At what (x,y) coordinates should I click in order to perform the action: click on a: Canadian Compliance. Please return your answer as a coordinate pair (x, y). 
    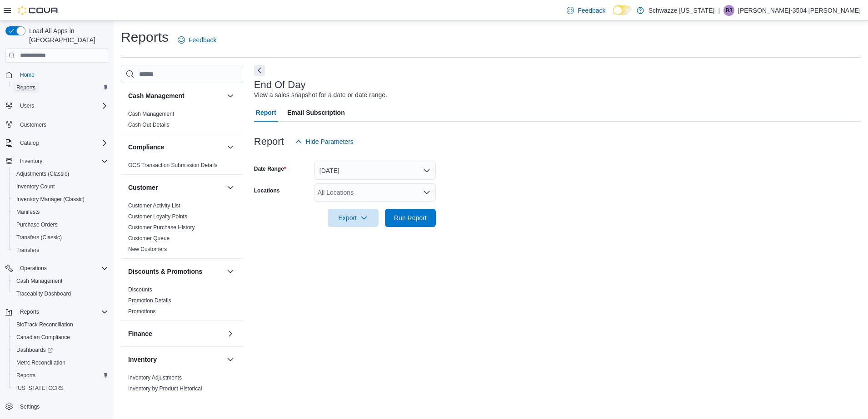
    Looking at the image, I should click on (43, 337).